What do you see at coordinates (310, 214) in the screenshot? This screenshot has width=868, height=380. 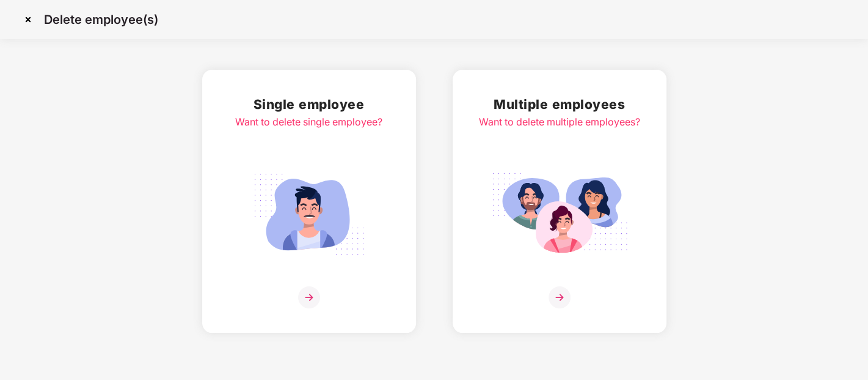 I see `img: svg+xml;base64,PHN2ZyB4bWxucz0iaHR0cDovL3d3dy53My5vcmcvMjAwMC9zdmciIGlkPSJTaW5nbGVfZW1wbG95ZWUiIH...` at bounding box center [310, 214].